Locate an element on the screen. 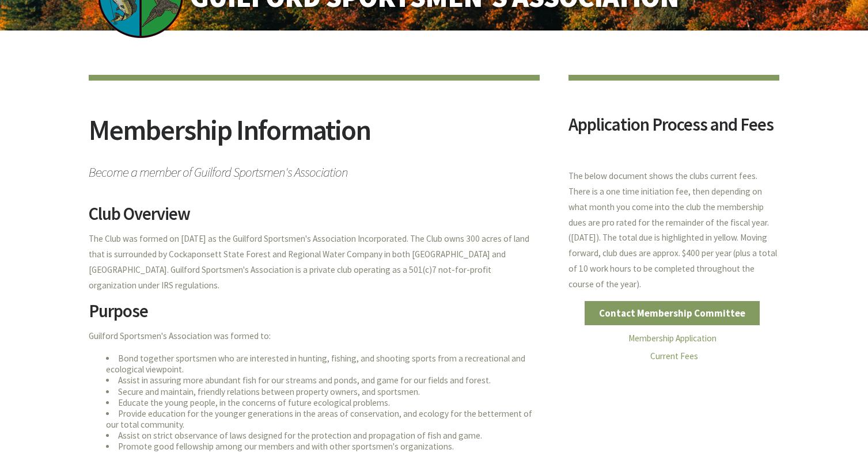  li: Bond together sportsmen who are interested in hunting, fishing, and shooting sports from a recrea... is located at coordinates (322, 364).